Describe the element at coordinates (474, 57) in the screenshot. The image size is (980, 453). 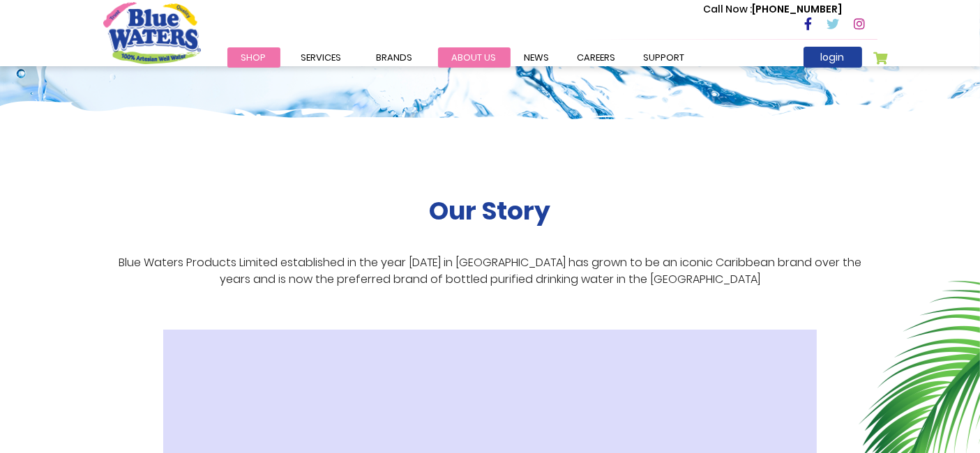
I see `a: about us` at that location.